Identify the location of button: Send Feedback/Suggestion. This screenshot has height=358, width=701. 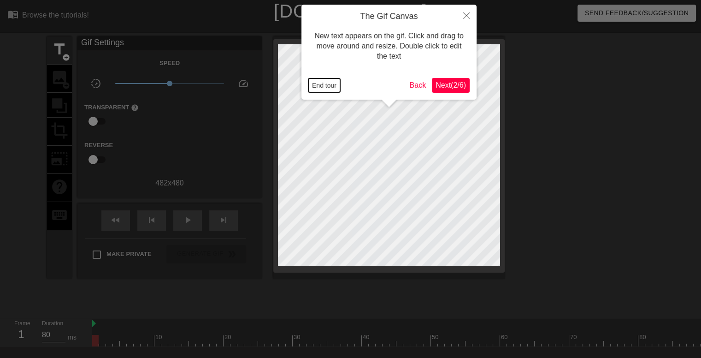
(637, 13).